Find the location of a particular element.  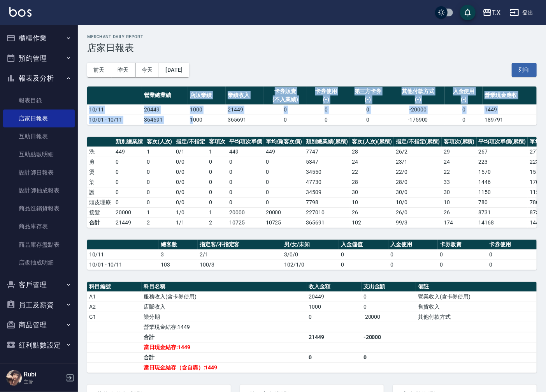

td: 449 is located at coordinates (284, 151).